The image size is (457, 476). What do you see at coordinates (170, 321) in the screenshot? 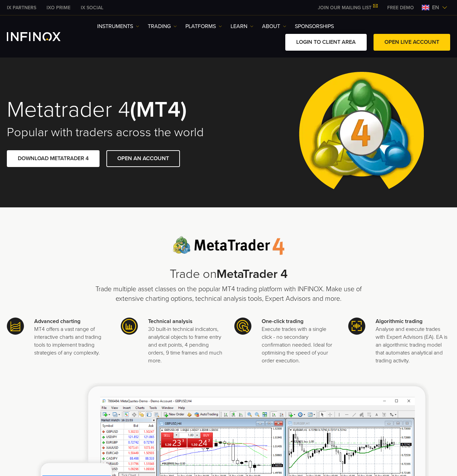
I see `strong: Technical analysis` at bounding box center [170, 321].